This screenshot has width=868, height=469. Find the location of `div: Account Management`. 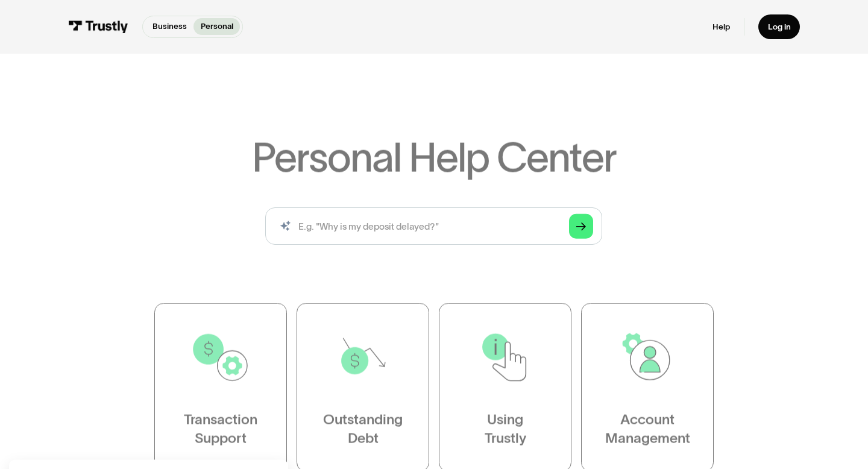

div: Account Management is located at coordinates (647, 430).